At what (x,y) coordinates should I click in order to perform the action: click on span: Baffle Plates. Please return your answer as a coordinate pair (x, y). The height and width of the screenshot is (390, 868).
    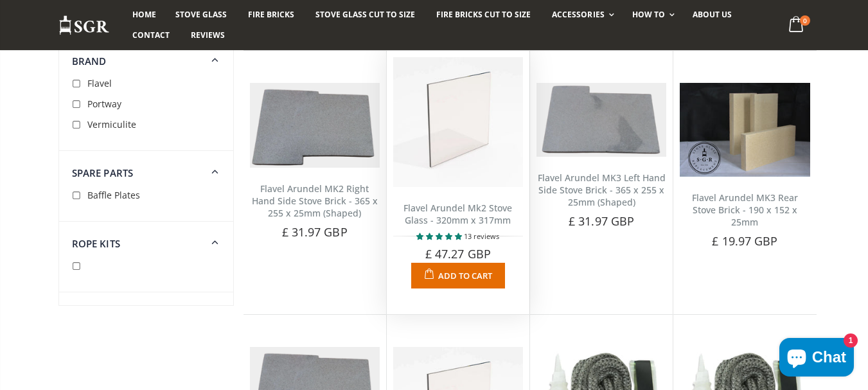
    Looking at the image, I should click on (114, 195).